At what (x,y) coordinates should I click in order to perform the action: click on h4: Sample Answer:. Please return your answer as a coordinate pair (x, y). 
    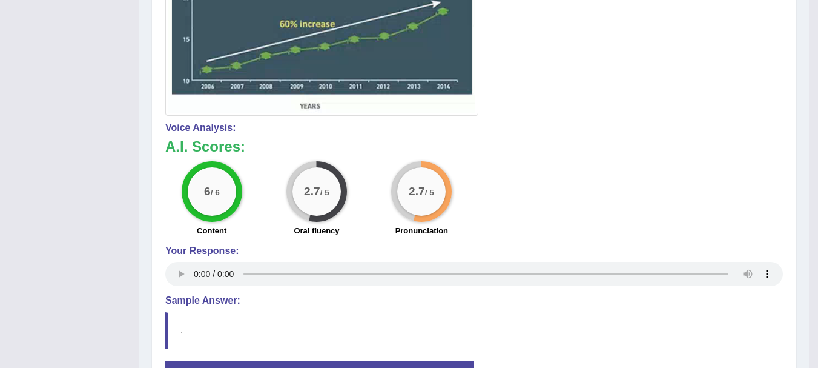
    Looking at the image, I should click on (474, 300).